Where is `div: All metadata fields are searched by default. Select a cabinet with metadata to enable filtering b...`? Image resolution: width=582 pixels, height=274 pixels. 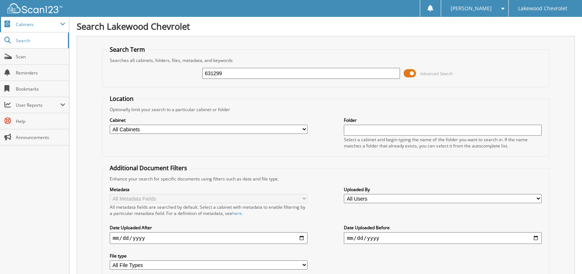 div: All metadata fields are searched by default. Select a cabinet with metadata to enable filtering b... is located at coordinates (209, 210).